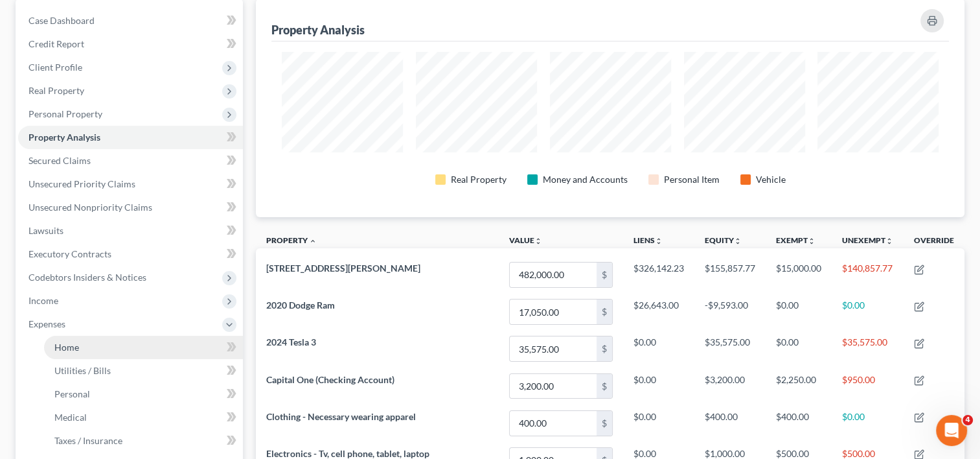 This screenshot has width=980, height=459. Describe the element at coordinates (70, 254) in the screenshot. I see `span: Executory Contracts` at that location.